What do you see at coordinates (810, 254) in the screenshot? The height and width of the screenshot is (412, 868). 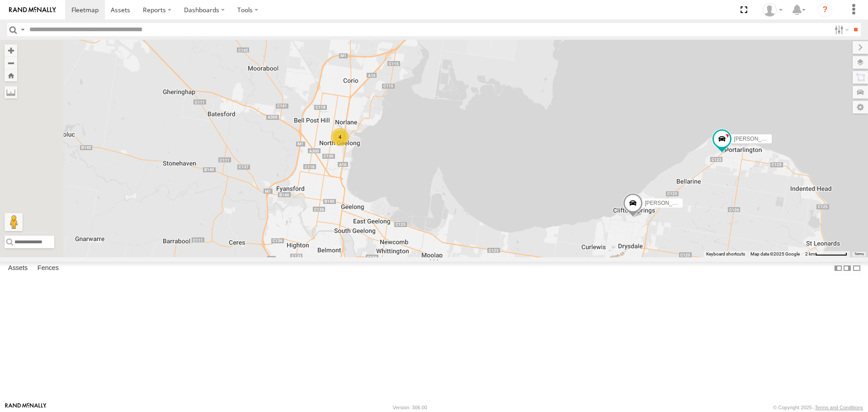 I see `span: 2 km` at bounding box center [810, 254].